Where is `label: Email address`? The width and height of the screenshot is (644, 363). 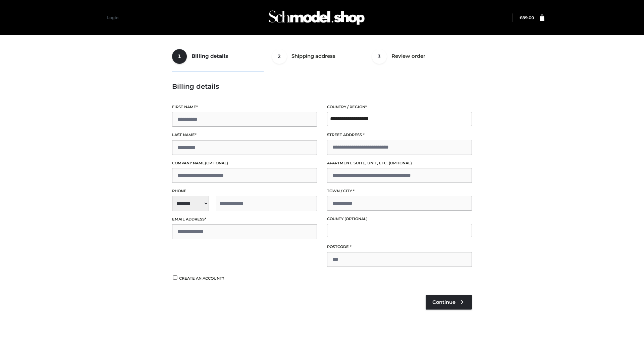
label: Email address is located at coordinates (244, 219).